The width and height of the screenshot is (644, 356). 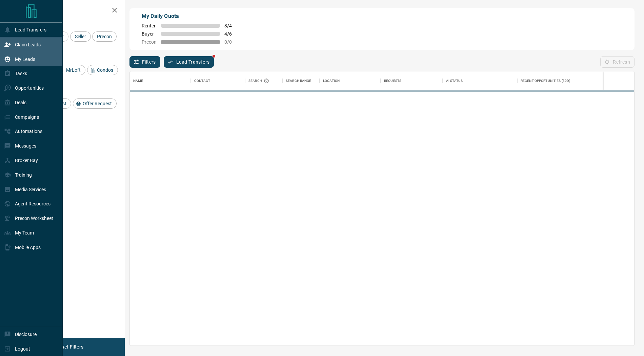 What do you see at coordinates (104, 36) in the screenshot?
I see `div: Precon` at bounding box center [104, 36].